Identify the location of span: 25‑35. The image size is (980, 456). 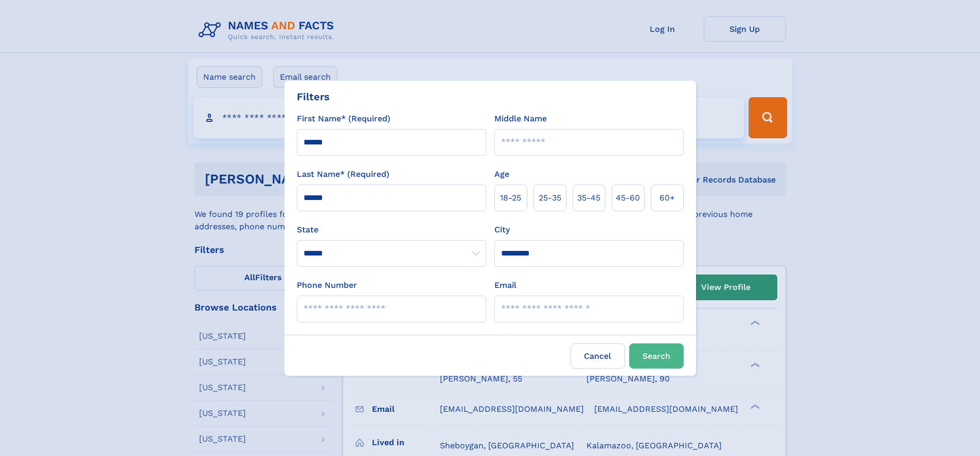
(550, 198).